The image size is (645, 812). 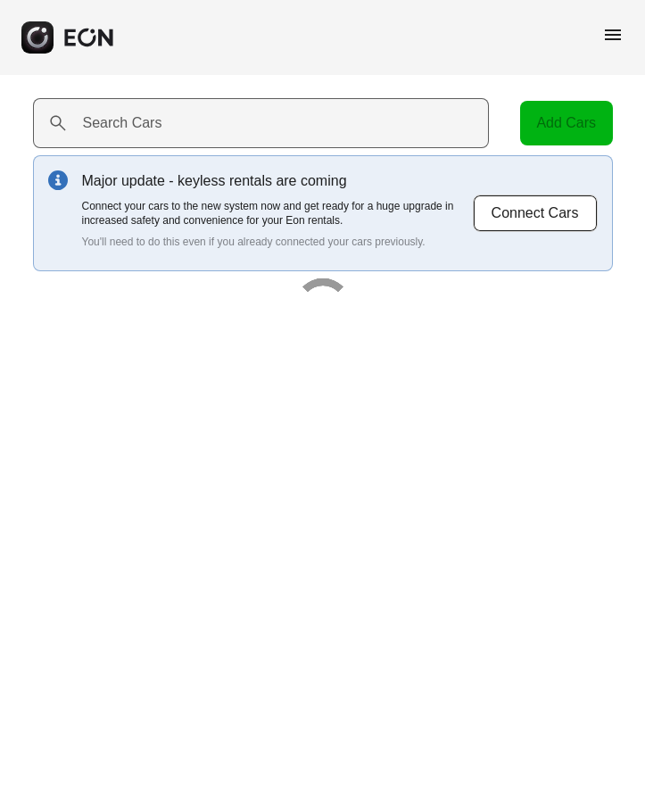 What do you see at coordinates (536, 213) in the screenshot?
I see `button: Connect Cars` at bounding box center [536, 213].